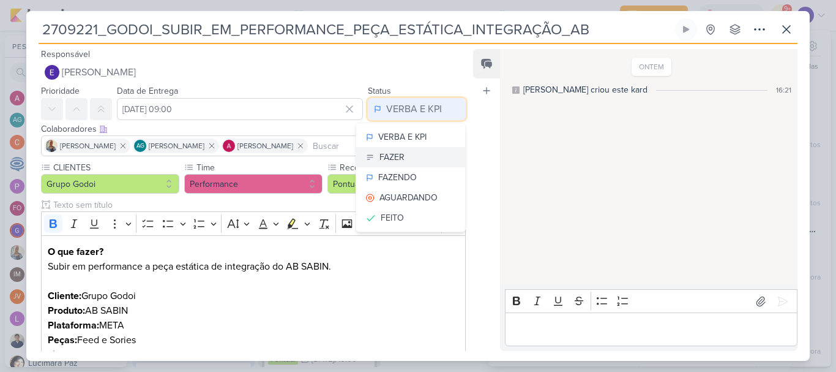  Describe the element at coordinates (73, 325) in the screenshot. I see `strong: Plataforma:` at that location.